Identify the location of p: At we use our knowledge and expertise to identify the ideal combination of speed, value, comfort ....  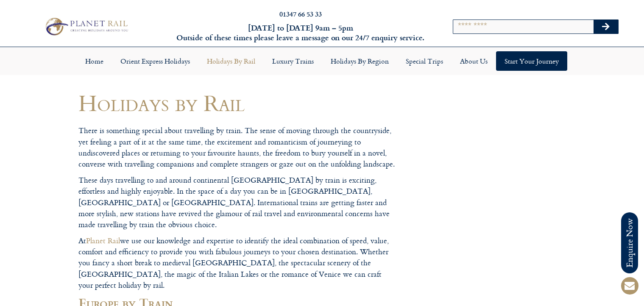
(237, 263).